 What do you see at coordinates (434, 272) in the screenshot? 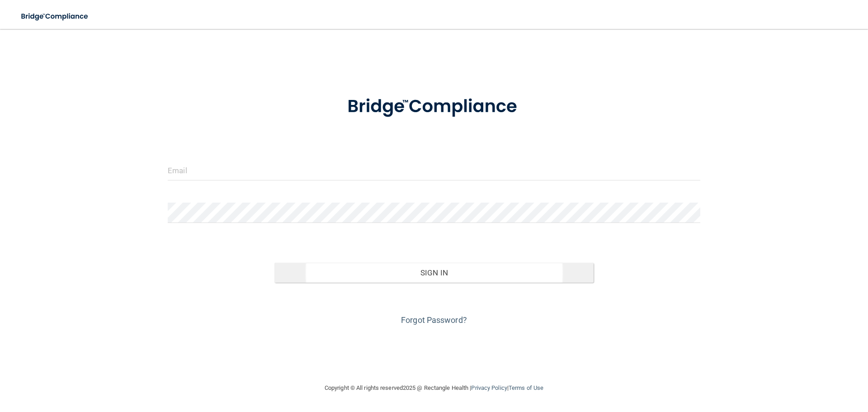
I see `button: Sign In` at bounding box center [434, 272].